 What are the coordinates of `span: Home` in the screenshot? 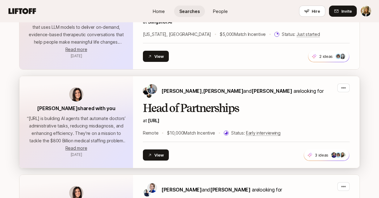 It's located at (159, 11).